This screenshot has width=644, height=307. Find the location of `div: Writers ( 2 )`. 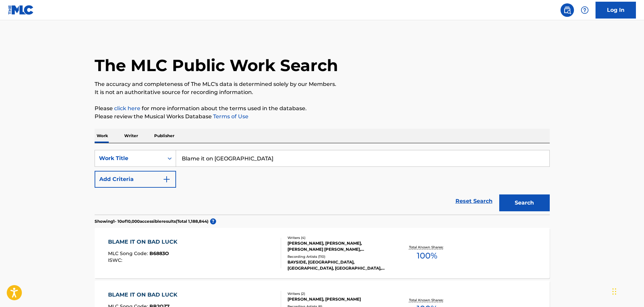

div: Writers ( 2 ) is located at coordinates (338, 294).